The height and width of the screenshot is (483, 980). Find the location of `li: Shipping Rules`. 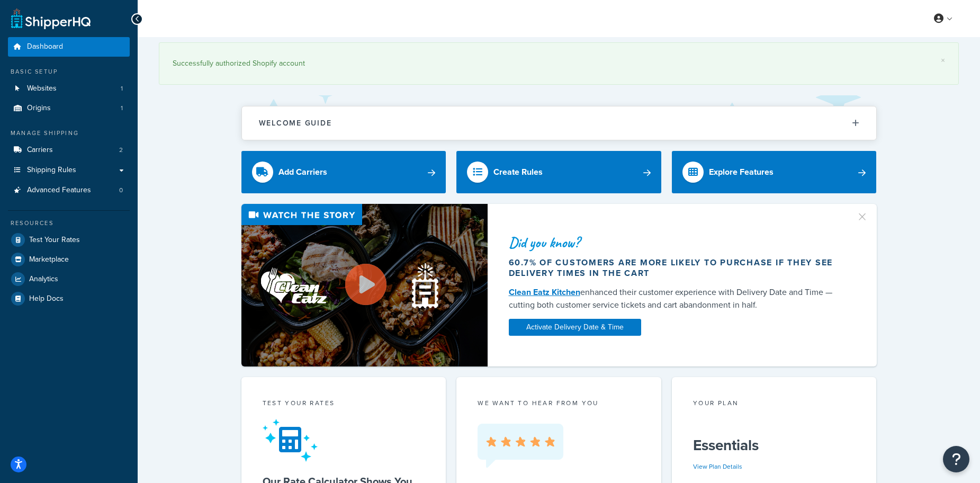

li: Shipping Rules is located at coordinates (69, 170).